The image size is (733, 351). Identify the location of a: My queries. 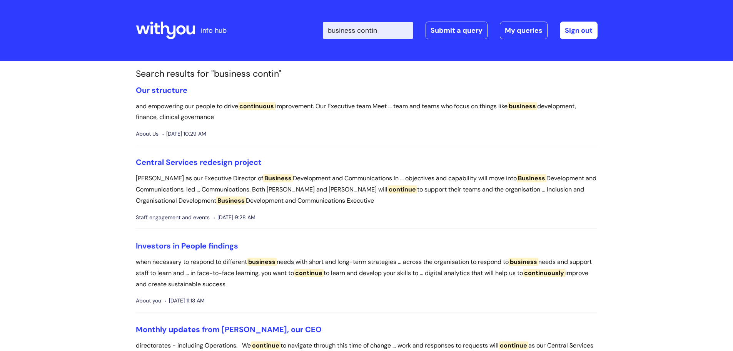
(524, 30).